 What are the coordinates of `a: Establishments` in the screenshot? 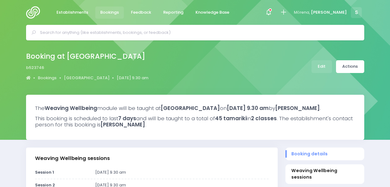 It's located at (72, 12).